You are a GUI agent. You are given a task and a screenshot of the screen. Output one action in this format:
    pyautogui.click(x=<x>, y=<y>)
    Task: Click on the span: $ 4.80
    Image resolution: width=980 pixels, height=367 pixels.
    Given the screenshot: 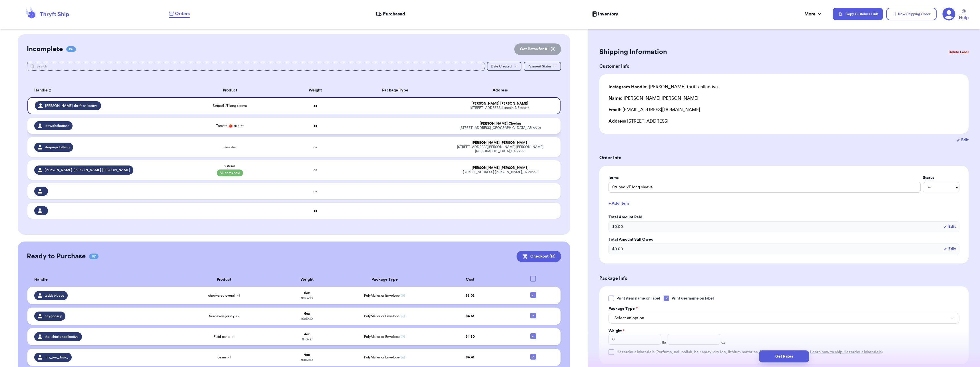 What is the action you would take?
    pyautogui.click(x=470, y=336)
    